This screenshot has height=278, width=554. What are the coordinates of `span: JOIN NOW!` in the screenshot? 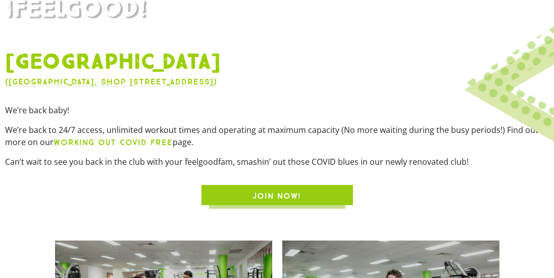 It's located at (277, 196).